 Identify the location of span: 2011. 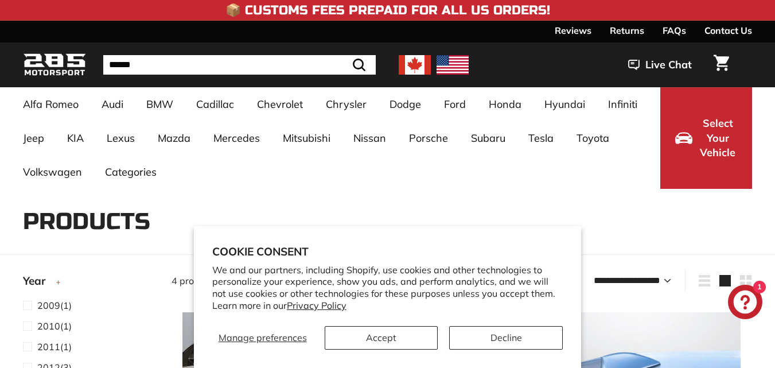
(49, 347).